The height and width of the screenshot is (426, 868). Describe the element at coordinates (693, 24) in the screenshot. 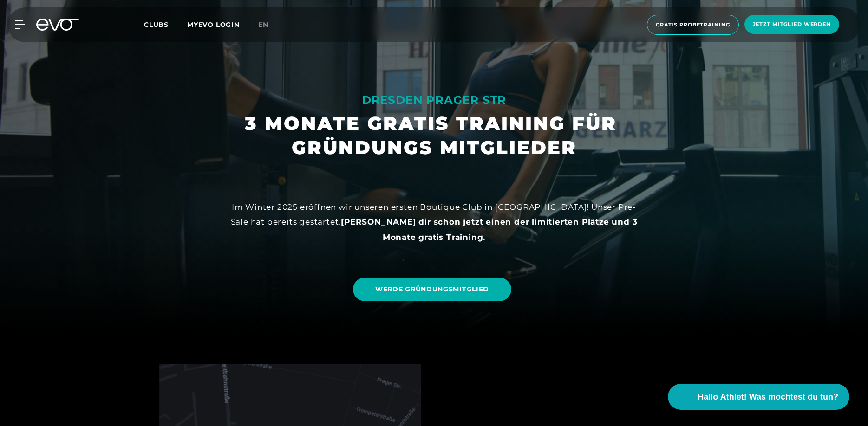

I see `a: Gratis Probetraining` at that location.